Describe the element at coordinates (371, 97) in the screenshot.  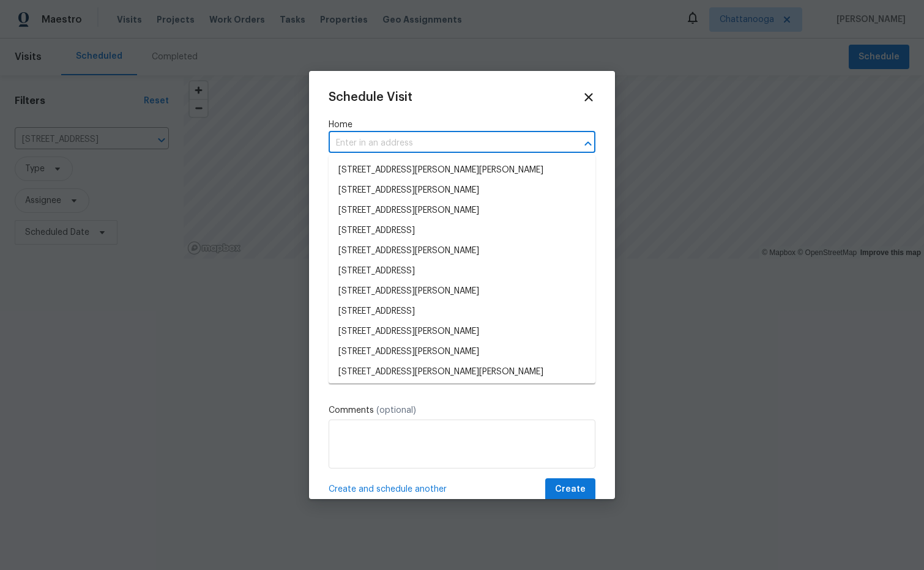
I see `span: Schedule Visit` at that location.